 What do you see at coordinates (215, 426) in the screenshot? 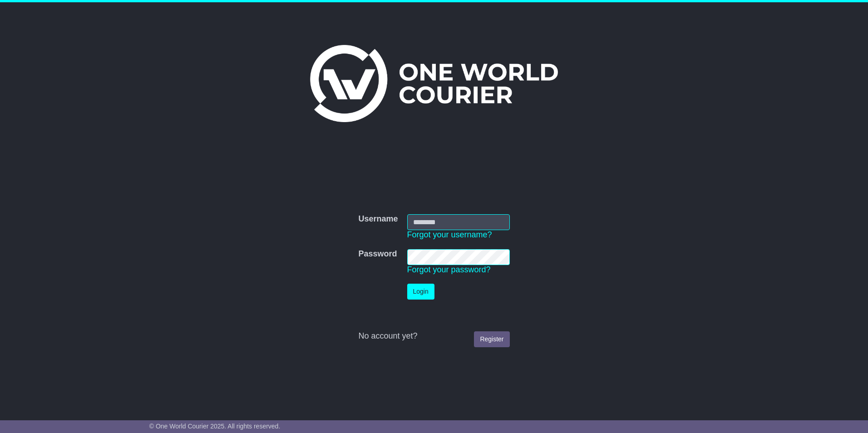
I see `span: © One World Courier 2025. All rights reserved.` at bounding box center [215, 426].